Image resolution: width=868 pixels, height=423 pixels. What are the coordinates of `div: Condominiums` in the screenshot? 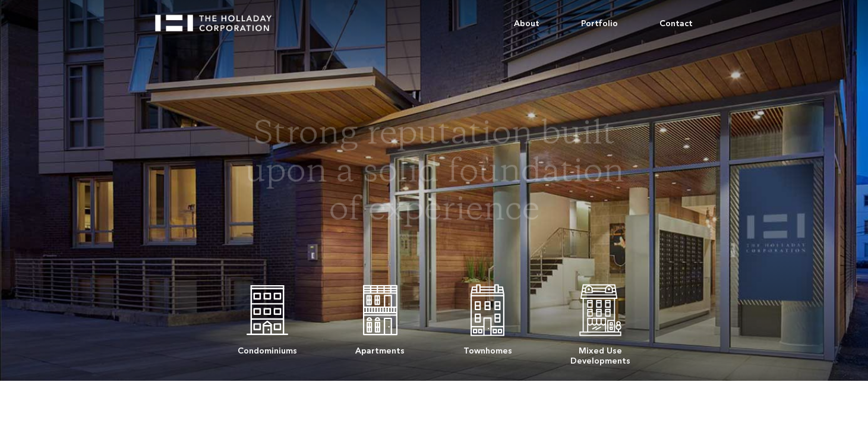 It's located at (267, 347).